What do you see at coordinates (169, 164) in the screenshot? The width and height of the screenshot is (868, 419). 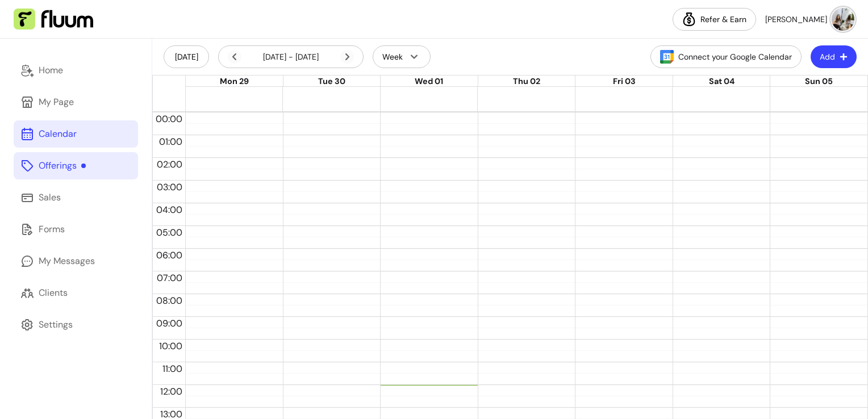 I see `span: 02:00` at bounding box center [169, 164].